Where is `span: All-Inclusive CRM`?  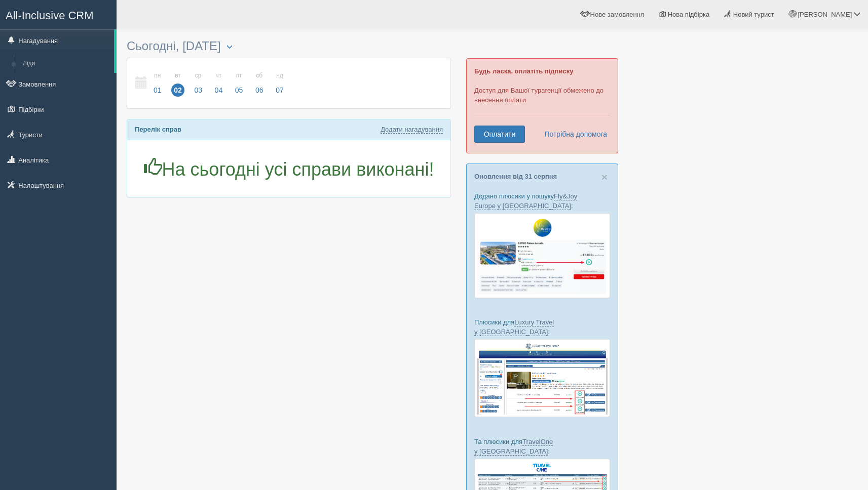
span: All-Inclusive CRM is located at coordinates (50, 15).